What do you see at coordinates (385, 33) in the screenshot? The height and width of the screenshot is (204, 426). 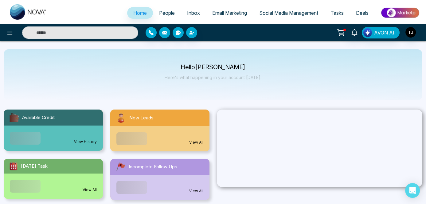 I see `span: AVON AI` at bounding box center [385, 33].